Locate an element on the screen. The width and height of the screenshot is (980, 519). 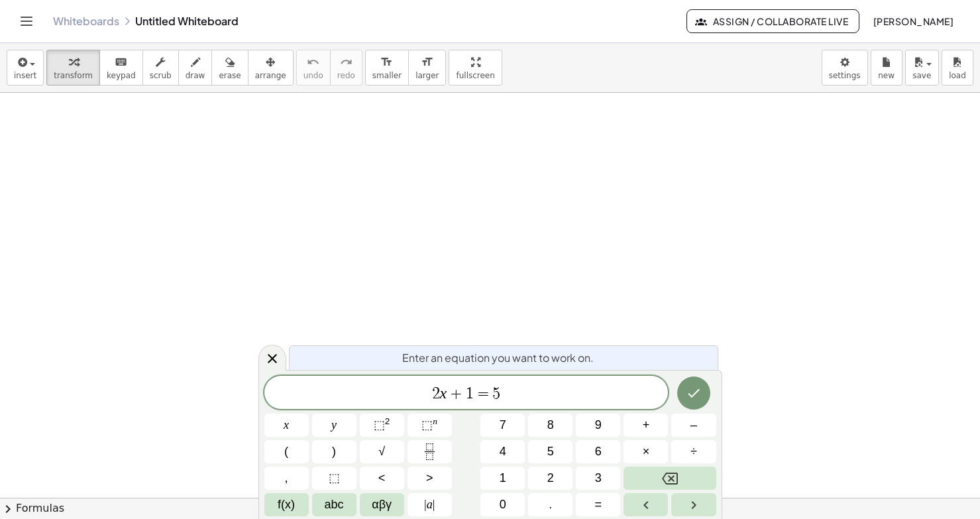
button: load is located at coordinates (958, 67).